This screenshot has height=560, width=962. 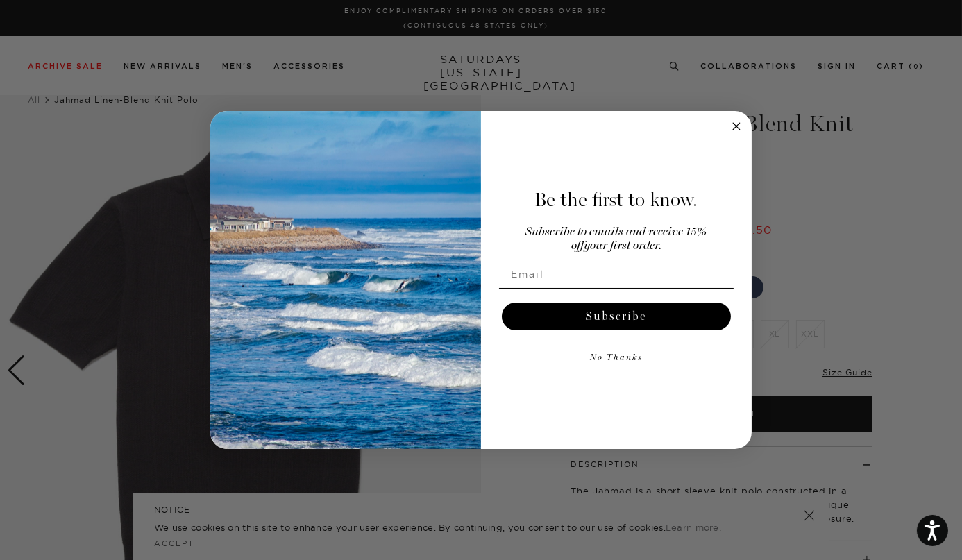 I want to click on button: Close dialog, so click(x=737, y=126).